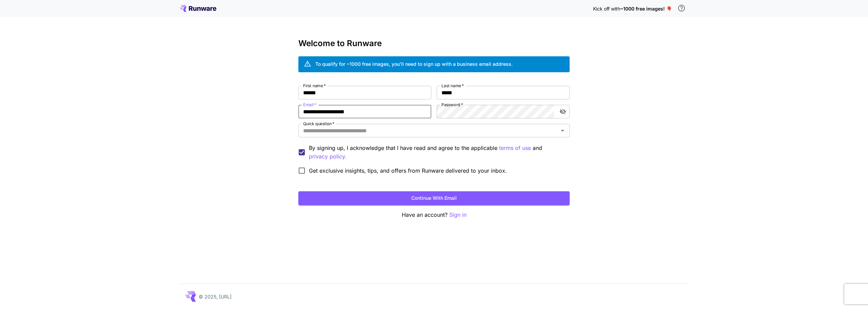 The width and height of the screenshot is (868, 309). Describe the element at coordinates (318, 123) in the screenshot. I see `label: Quick question` at that location.